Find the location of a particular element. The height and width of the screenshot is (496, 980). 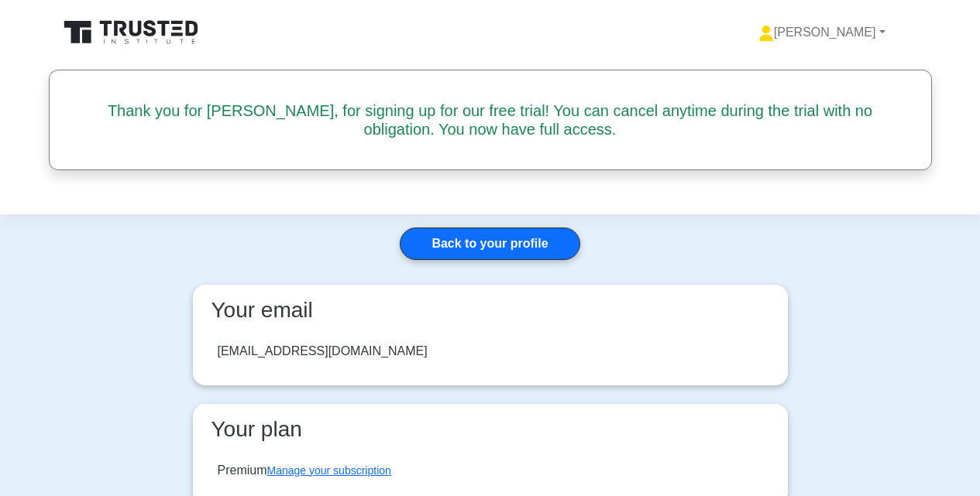

a: Manage your subscription is located at coordinates (329, 471).